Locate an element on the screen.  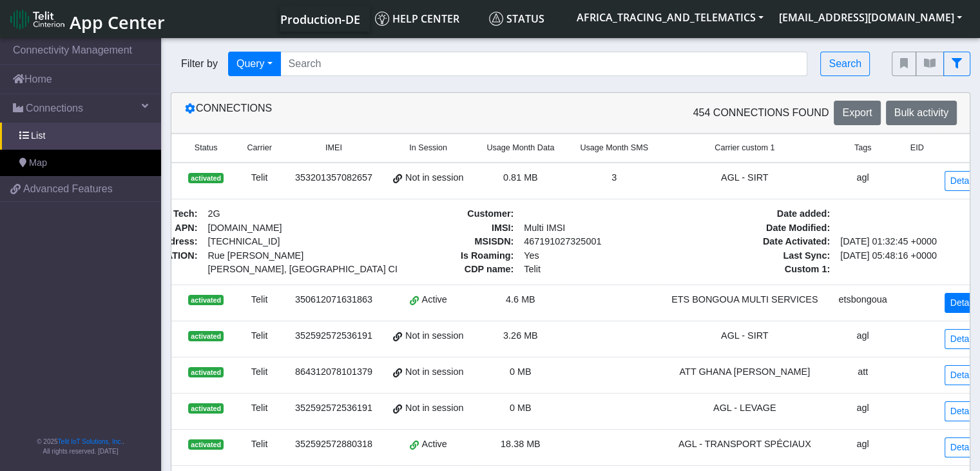
span: Usage Month Data is located at coordinates (520, 148).